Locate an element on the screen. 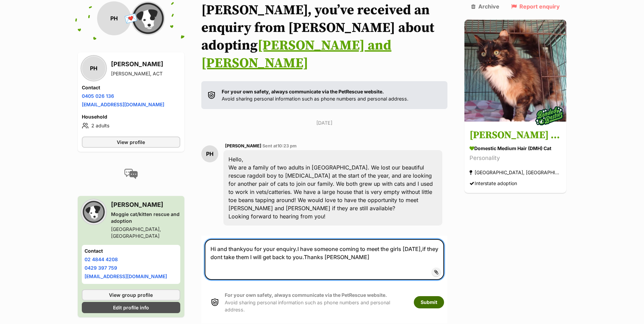 The width and height of the screenshot is (644, 324). img: bonded besties is located at coordinates (549, 116).